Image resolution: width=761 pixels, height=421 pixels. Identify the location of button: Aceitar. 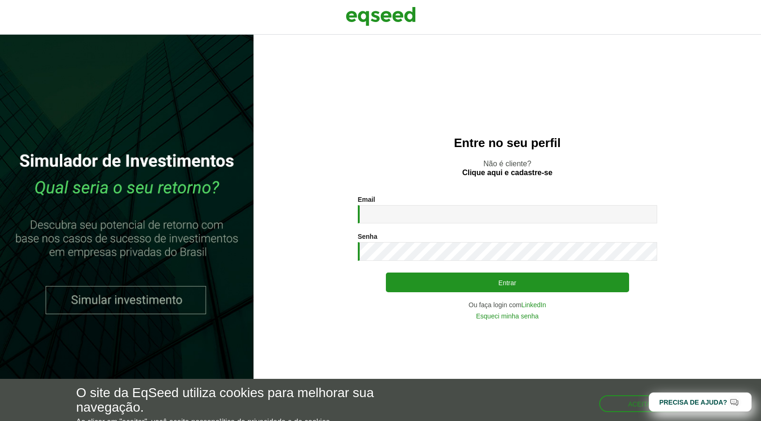
(642, 403).